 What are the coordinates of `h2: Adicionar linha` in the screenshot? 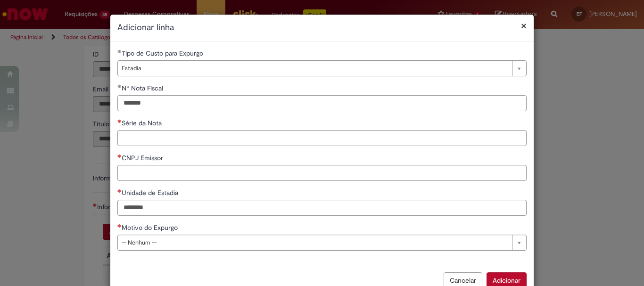 It's located at (322, 28).